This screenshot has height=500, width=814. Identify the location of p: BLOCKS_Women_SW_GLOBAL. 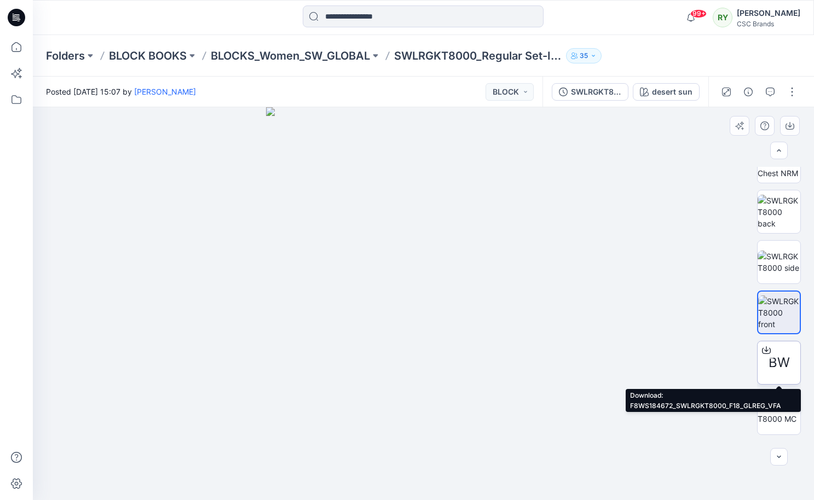
(290, 56).